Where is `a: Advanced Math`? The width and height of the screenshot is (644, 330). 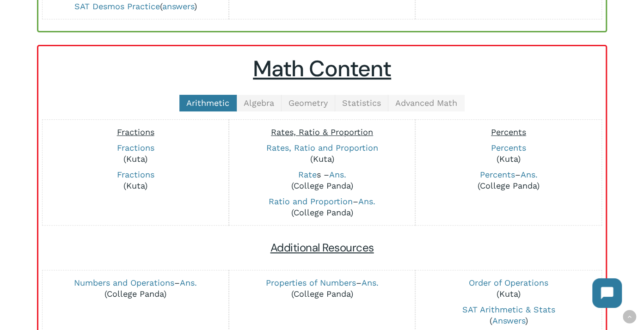
a: Advanced Math is located at coordinates (426, 103).